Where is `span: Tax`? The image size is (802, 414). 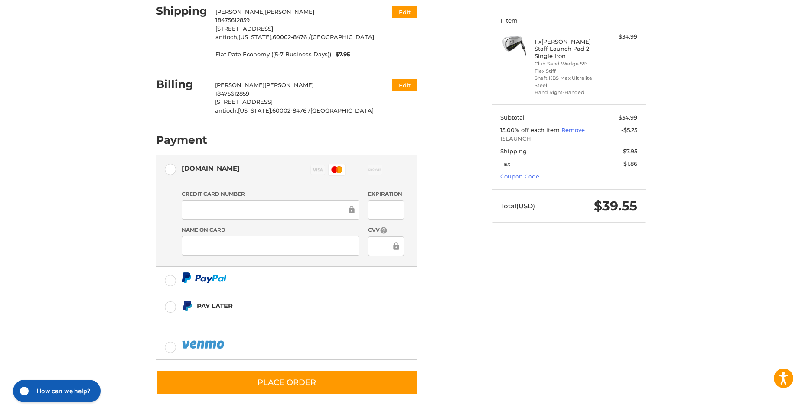 span: Tax is located at coordinates (505, 164).